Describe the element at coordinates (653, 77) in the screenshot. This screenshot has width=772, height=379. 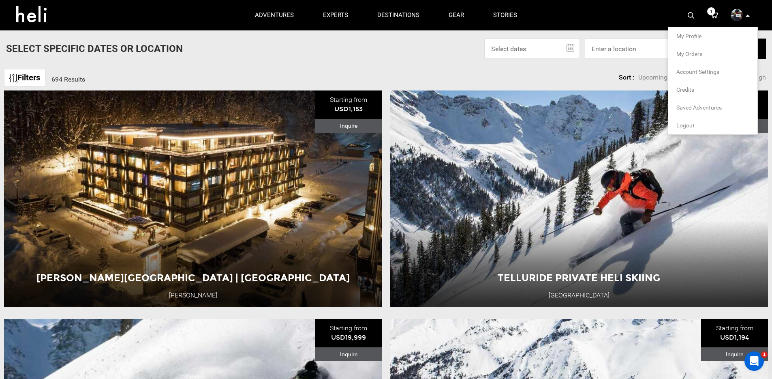
I see `span: Upcoming` at that location.